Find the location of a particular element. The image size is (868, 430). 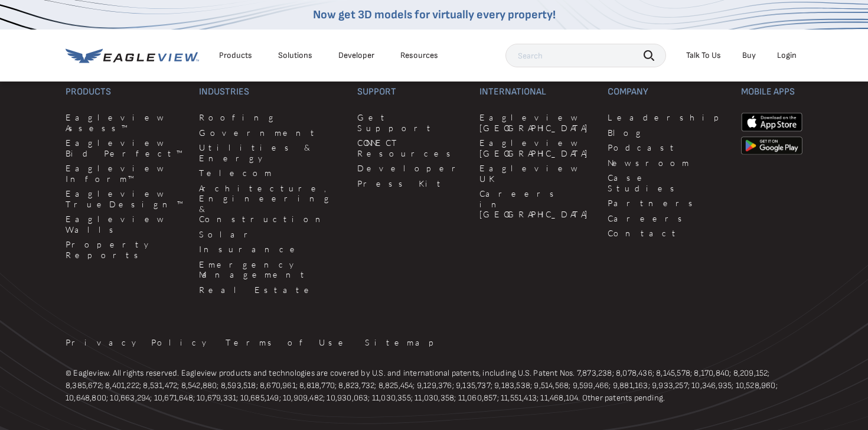

a: Emergency Management is located at coordinates (271, 269).